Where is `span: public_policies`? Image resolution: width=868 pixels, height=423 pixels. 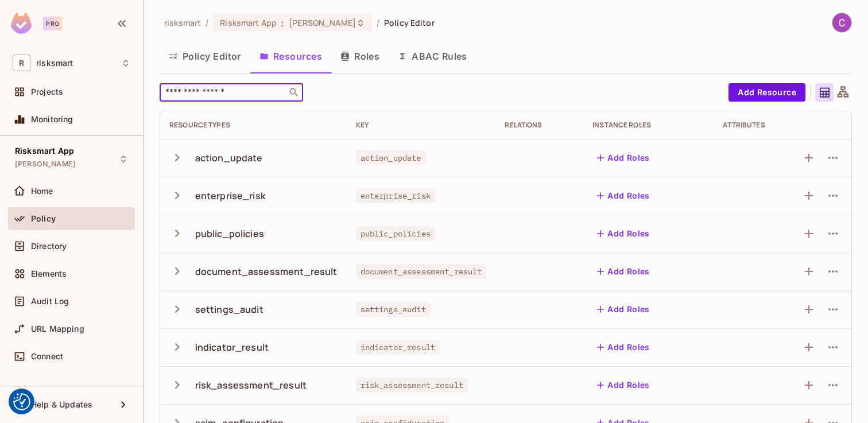
span: public_policies is located at coordinates (395, 234).